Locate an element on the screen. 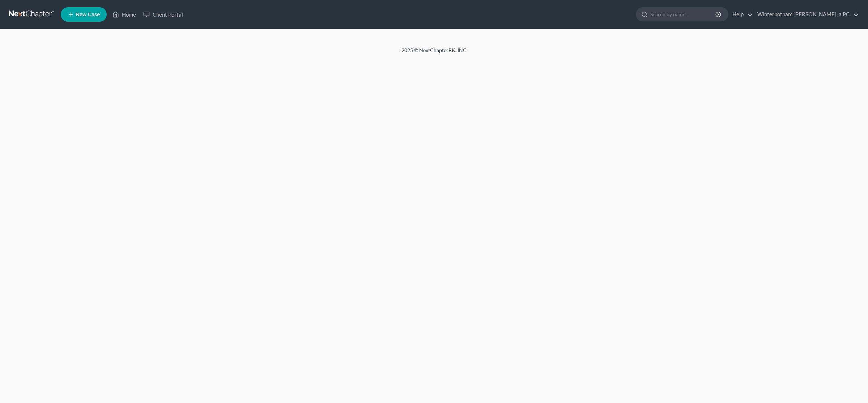  a: Client Portal is located at coordinates (163, 14).